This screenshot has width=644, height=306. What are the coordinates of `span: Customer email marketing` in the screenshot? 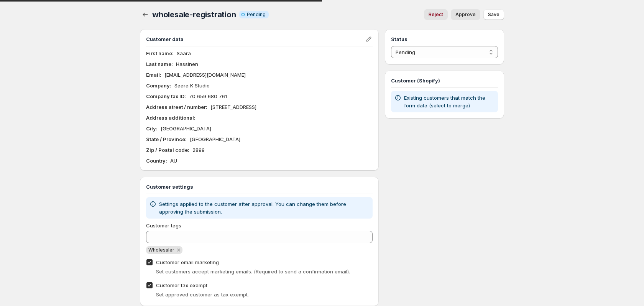 It's located at (188, 262).